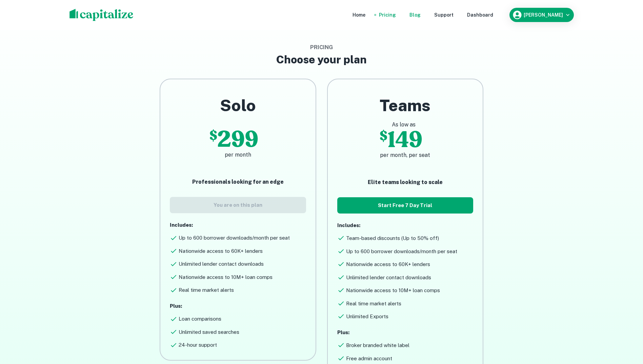 The height and width of the screenshot is (364, 643). What do you see at coordinates (415, 15) in the screenshot?
I see `a: Blog` at bounding box center [415, 15].